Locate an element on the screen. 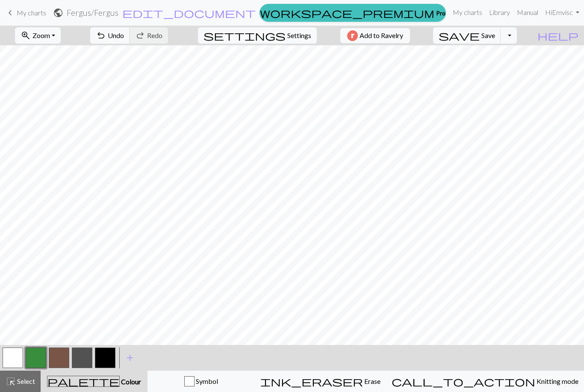 This screenshot has height=392, width=584. span: Undo is located at coordinates (116, 35).